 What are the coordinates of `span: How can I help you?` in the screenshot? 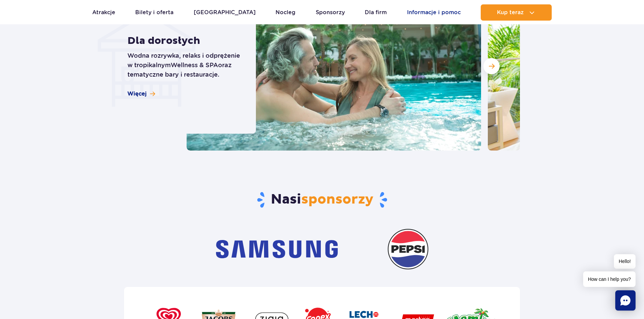 It's located at (609, 279).